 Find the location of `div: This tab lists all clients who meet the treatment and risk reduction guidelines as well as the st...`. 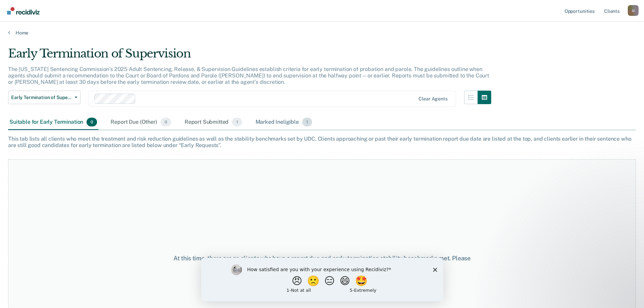

div: This tab lists all clients who meet the treatment and risk reduction guidelines as well as the st... is located at coordinates (322, 142).